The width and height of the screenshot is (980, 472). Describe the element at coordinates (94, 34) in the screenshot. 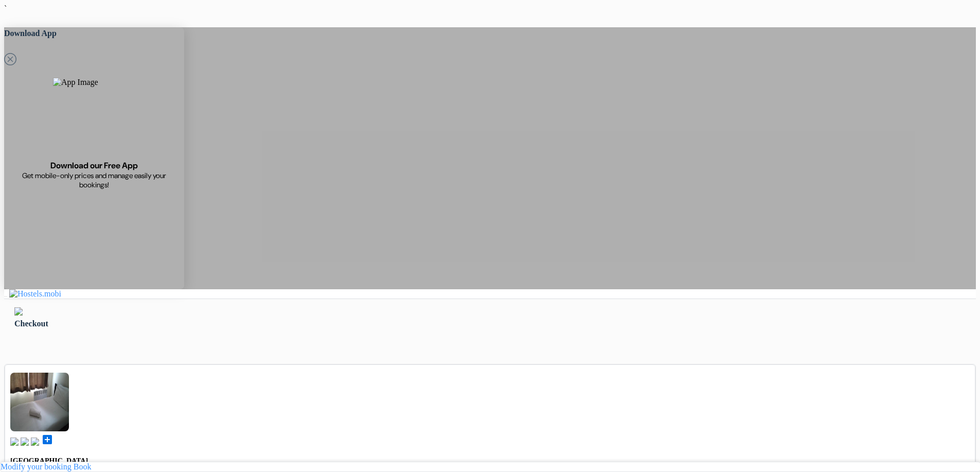

I see `h5: Download App` at that location.